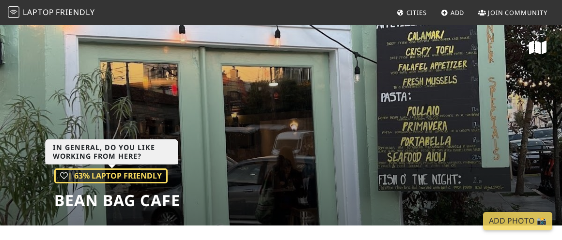 This screenshot has height=240, width=562. Describe the element at coordinates (38, 12) in the screenshot. I see `span: Laptop` at that location.